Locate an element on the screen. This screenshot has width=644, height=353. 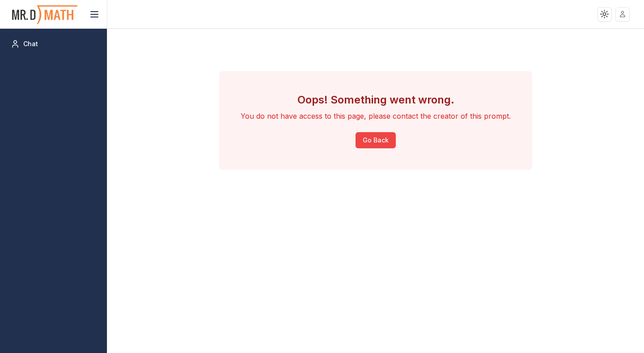
a: Chat is located at coordinates (53, 44).